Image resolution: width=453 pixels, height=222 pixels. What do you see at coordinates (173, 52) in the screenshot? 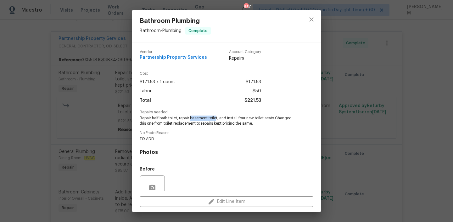
I see `span: Vendor` at bounding box center [173, 52].